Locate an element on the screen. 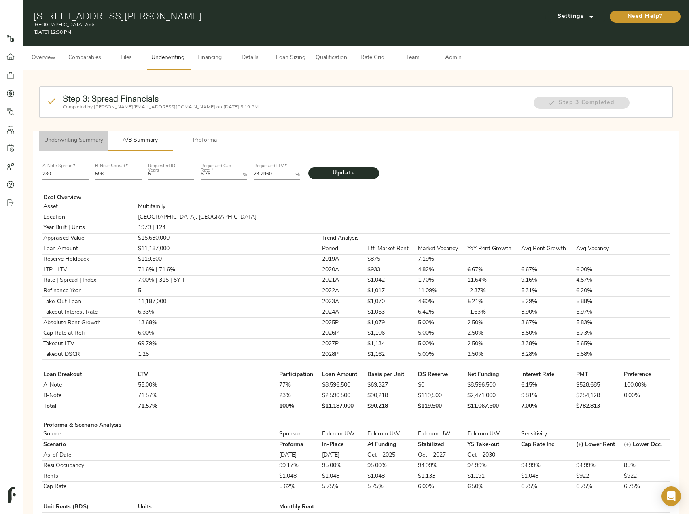 This screenshot has width=689, height=514. span: Qualification is located at coordinates (332, 58).